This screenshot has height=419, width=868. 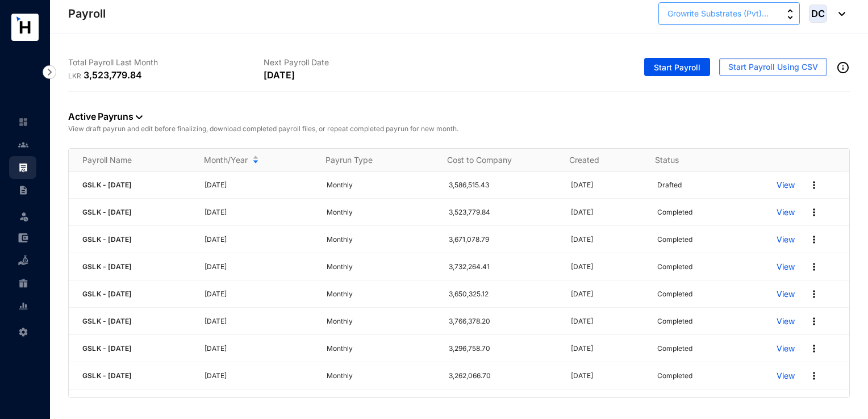 What do you see at coordinates (818, 14) in the screenshot?
I see `span: DC` at bounding box center [818, 14].